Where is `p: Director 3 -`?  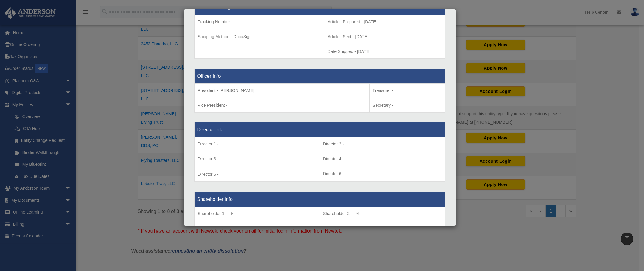 p: Director 3 - is located at coordinates (257, 159).